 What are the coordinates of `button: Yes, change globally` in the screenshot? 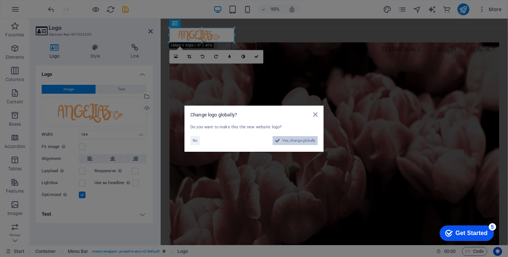 It's located at (295, 141).